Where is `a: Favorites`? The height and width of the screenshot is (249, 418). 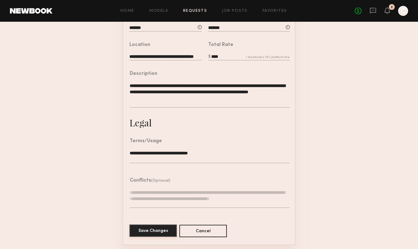 a: Favorites is located at coordinates (275, 11).